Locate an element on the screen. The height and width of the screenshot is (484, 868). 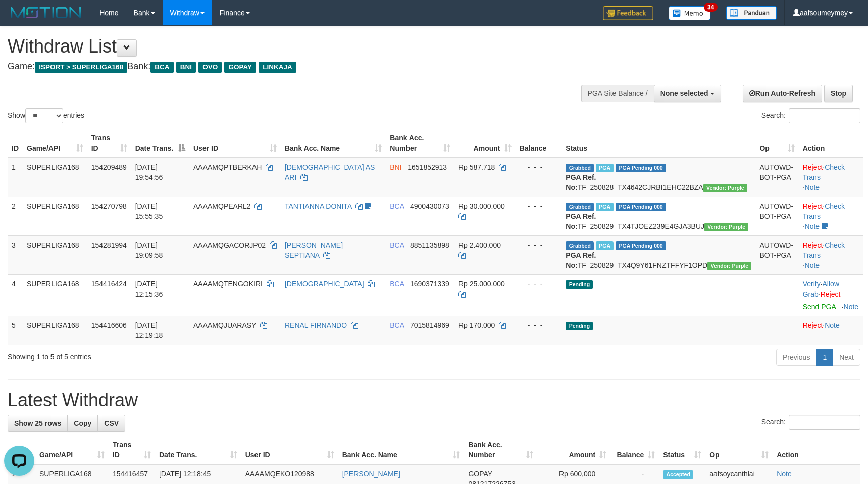
a: 1 is located at coordinates (825, 357).